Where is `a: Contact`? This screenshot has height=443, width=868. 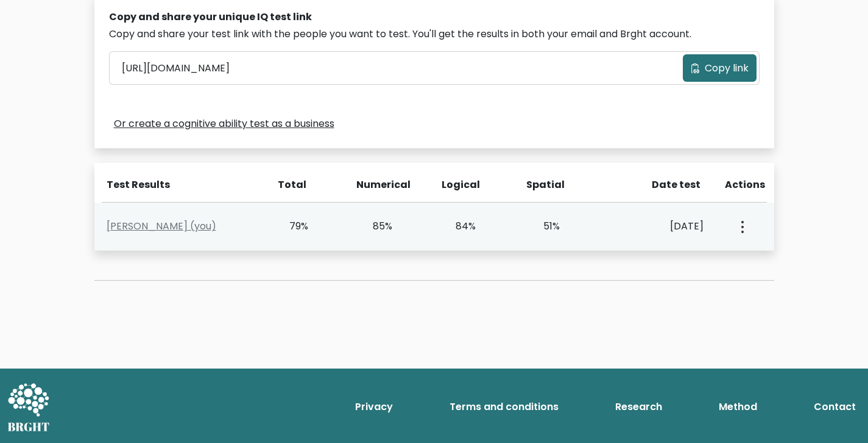 a: Contact is located at coordinates (835, 407).